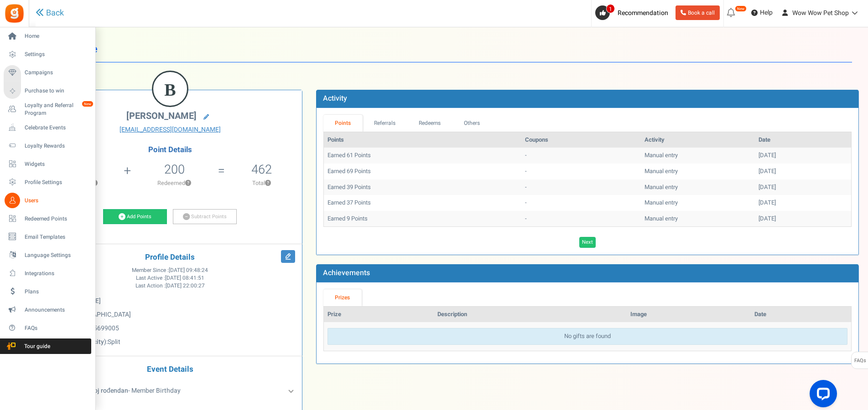 This screenshot has width=868, height=410. What do you see at coordinates (47, 237) in the screenshot?
I see `a: Email Templates` at bounding box center [47, 237].